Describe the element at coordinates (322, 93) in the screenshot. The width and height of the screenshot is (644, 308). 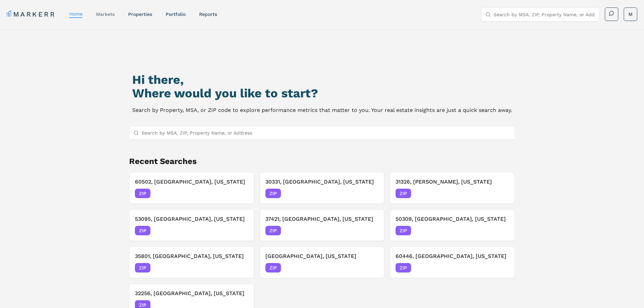
I see `h2: Where would you like to start?` at that location.